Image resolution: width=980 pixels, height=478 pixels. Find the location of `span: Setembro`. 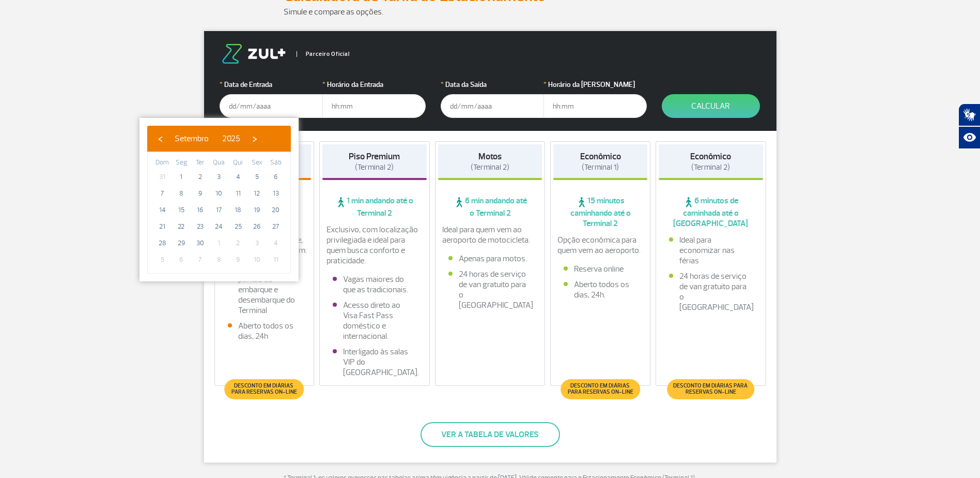

span: Setembro is located at coordinates (192, 139).